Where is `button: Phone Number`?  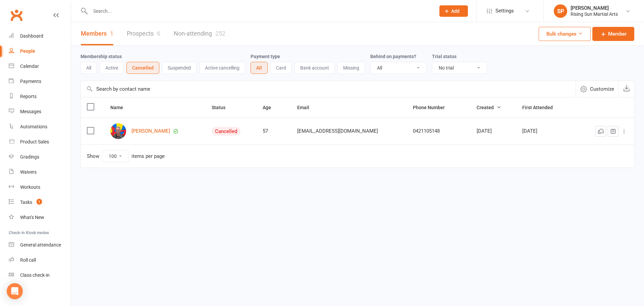 button: Phone Number is located at coordinates (433, 107).